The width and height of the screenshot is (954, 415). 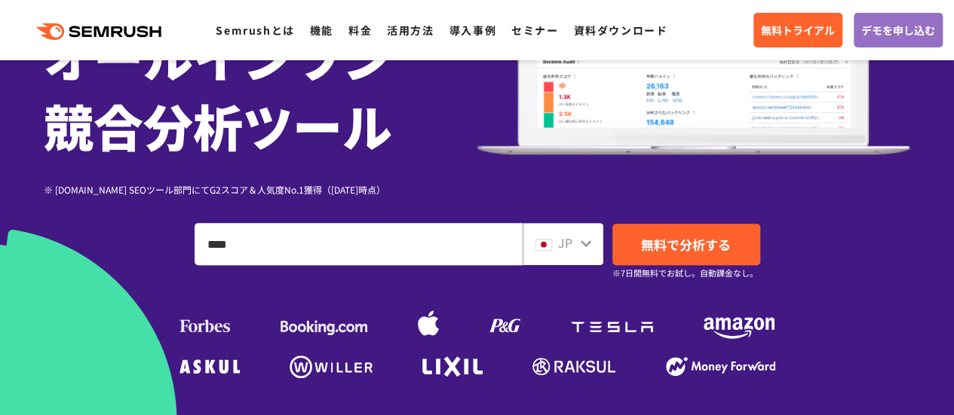 What do you see at coordinates (321, 30) in the screenshot?
I see `a: 機能` at bounding box center [321, 30].